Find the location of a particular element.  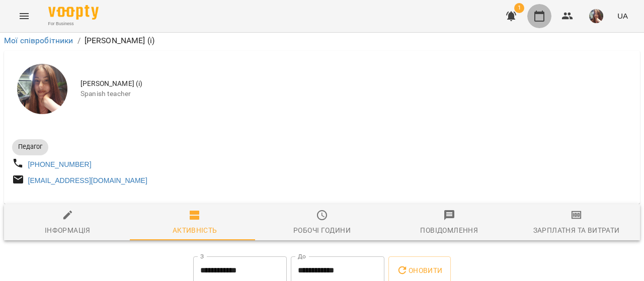

button: UA is located at coordinates (622, 15).